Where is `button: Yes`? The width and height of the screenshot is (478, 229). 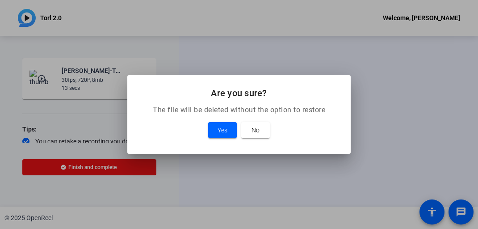 button: Yes is located at coordinates (222, 130).